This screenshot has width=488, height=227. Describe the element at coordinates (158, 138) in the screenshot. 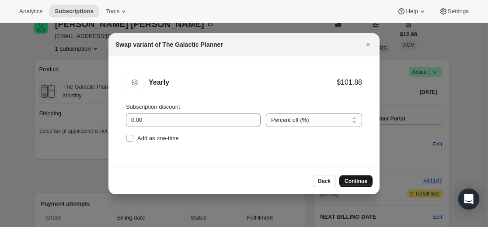

I see `span: Add as one-time` at that location.